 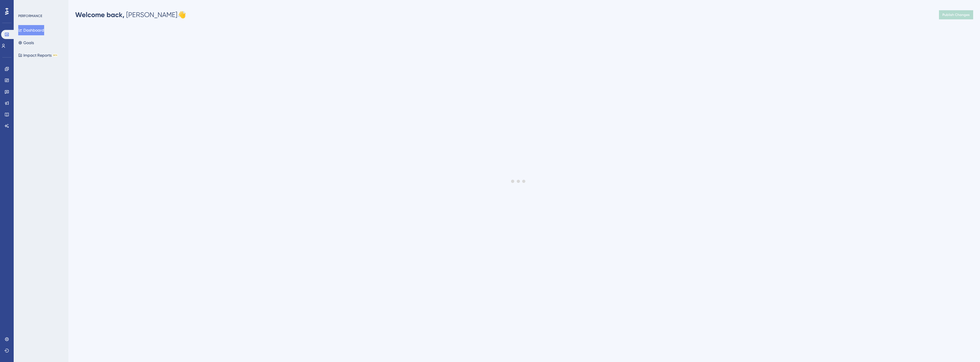 What do you see at coordinates (26, 43) in the screenshot?
I see `button: Goals` at bounding box center [26, 43].